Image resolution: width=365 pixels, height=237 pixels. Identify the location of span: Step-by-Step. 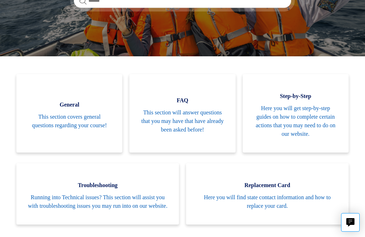
(295, 96).